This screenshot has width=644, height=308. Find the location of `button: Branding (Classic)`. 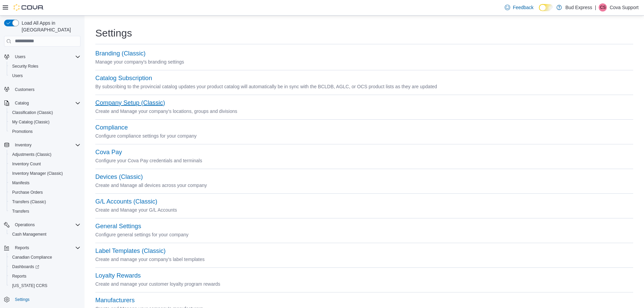

button: Branding (Classic) is located at coordinates (120, 53).